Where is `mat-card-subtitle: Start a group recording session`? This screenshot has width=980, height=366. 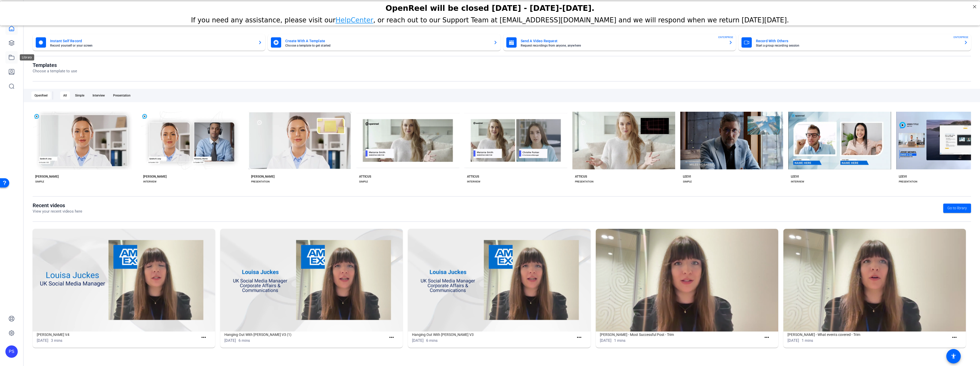 mat-card-subtitle: Start a group recording session is located at coordinates (858, 45).